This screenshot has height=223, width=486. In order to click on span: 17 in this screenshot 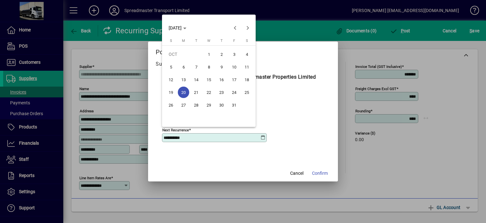, I will do `click(234, 79)`.